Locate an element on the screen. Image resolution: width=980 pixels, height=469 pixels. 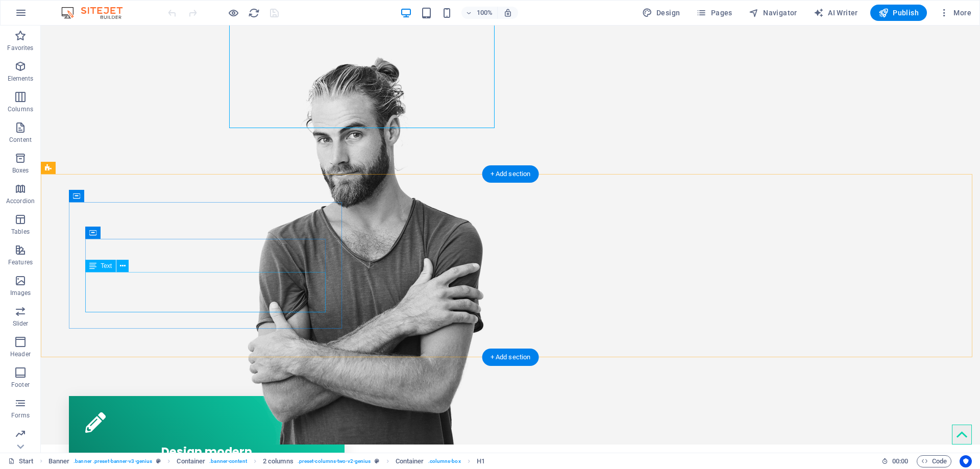
span: Publish is located at coordinates (898, 13).